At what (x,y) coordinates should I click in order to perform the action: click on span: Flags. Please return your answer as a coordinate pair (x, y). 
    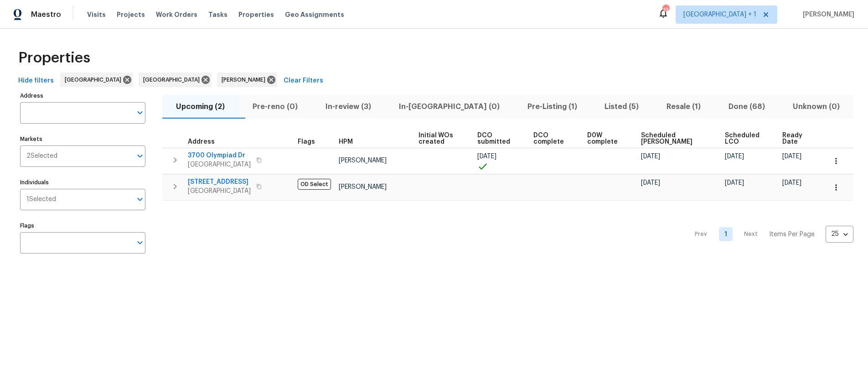
    Looking at the image, I should click on (307, 142).